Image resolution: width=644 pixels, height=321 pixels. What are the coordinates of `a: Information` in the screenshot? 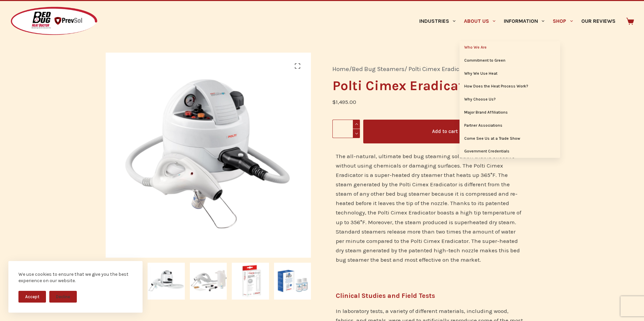 It's located at (524, 21).